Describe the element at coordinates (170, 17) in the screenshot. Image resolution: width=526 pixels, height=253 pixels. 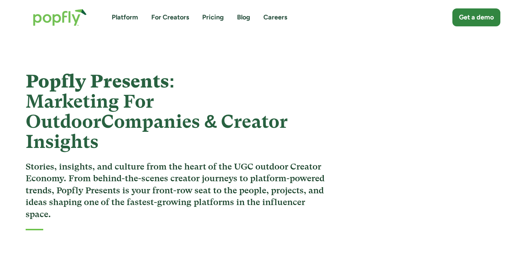
I see `a: For Creators` at that location.